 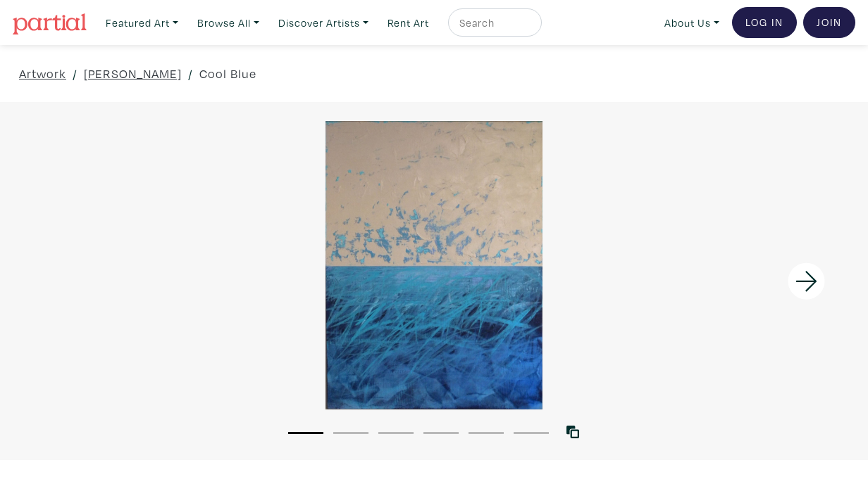 I want to click on button: 1 of 6, so click(x=306, y=433).